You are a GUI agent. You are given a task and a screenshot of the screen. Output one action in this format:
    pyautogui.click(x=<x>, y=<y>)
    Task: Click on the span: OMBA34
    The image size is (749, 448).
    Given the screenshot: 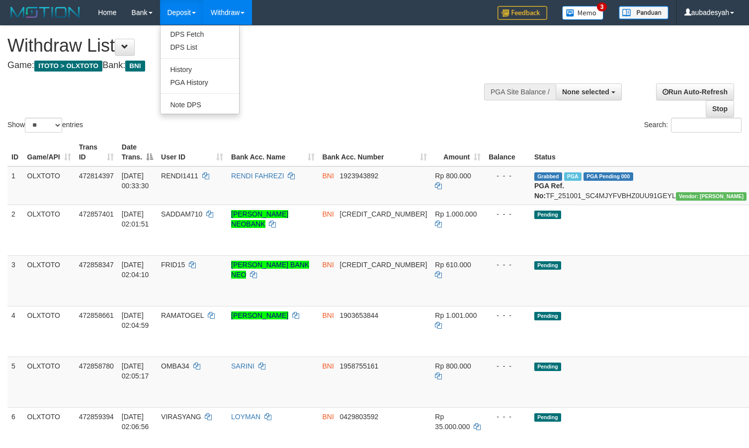 What is the action you would take?
    pyautogui.click(x=175, y=366)
    